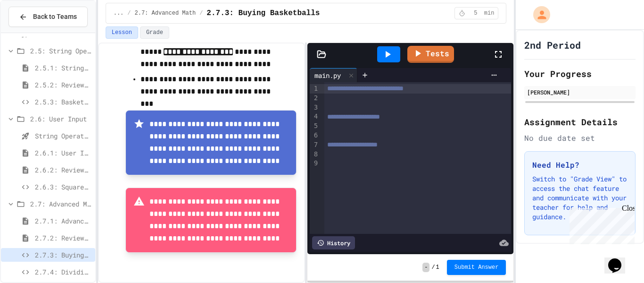 The image size is (644, 283). I want to click on span: 2.6.3: Squares and Circles, so click(63, 187).